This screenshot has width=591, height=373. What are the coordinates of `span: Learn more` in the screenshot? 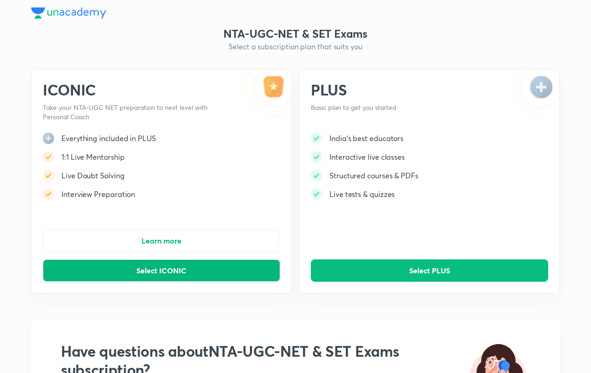 It's located at (162, 241).